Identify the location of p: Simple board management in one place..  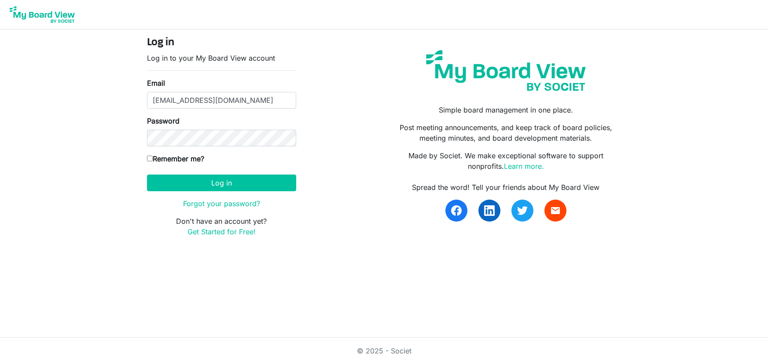
(506, 110).